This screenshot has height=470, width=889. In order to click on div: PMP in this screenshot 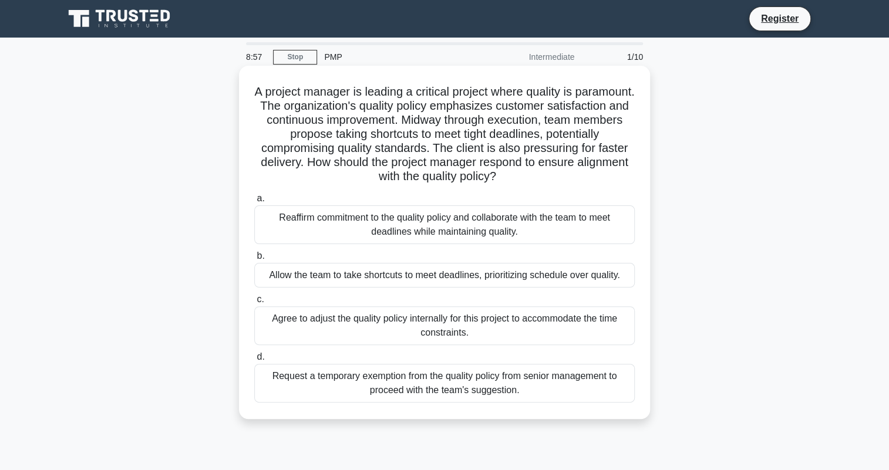, I will do `click(397, 57)`.